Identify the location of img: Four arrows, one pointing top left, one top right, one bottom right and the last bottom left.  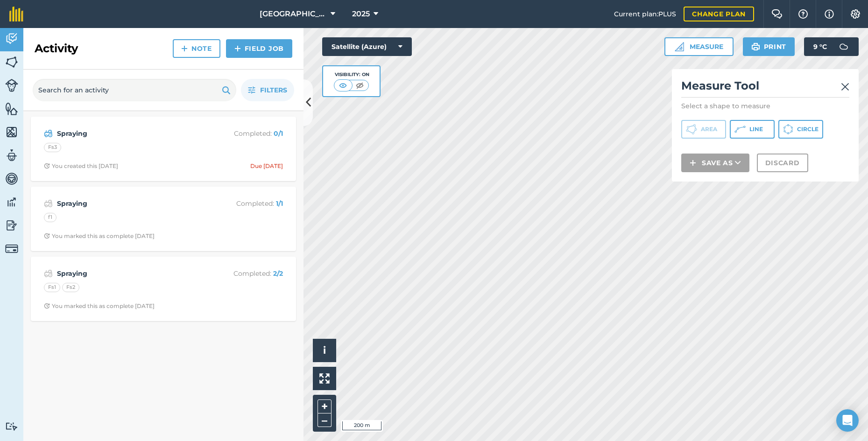
(325, 379).